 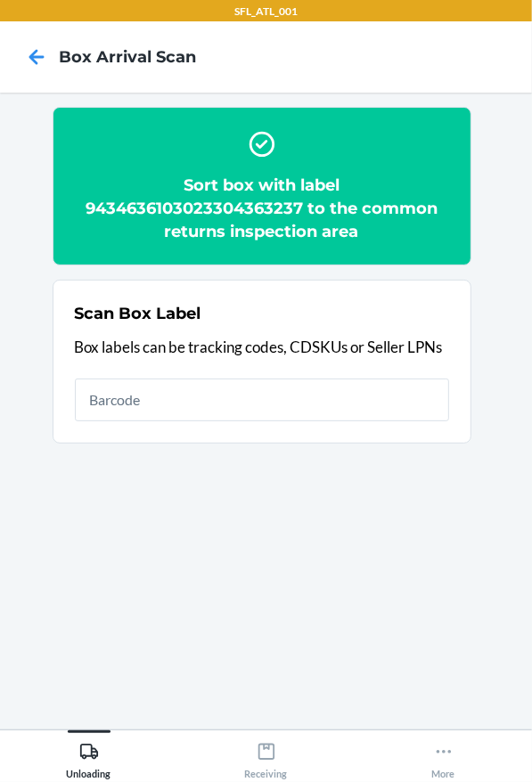 What do you see at coordinates (443, 757) in the screenshot?
I see `div: More` at bounding box center [443, 757].